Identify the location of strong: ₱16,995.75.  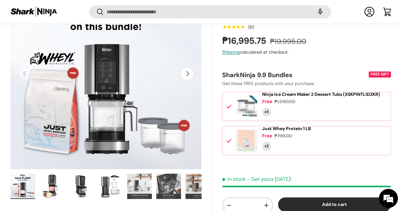
(245, 41).